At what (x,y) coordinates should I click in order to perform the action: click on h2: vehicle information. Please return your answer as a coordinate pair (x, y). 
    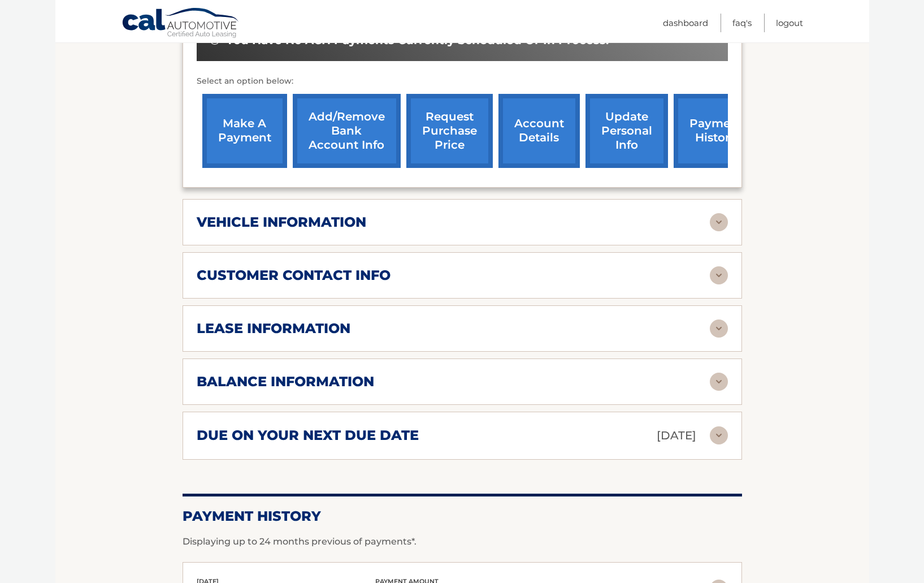
    Looking at the image, I should click on (281, 222).